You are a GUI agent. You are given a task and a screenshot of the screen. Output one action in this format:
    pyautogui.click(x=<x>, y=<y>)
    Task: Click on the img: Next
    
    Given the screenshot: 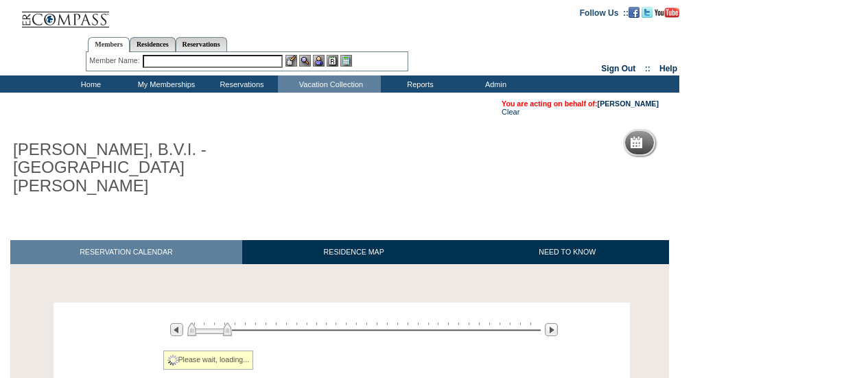 What is the action you would take?
    pyautogui.click(x=551, y=330)
    